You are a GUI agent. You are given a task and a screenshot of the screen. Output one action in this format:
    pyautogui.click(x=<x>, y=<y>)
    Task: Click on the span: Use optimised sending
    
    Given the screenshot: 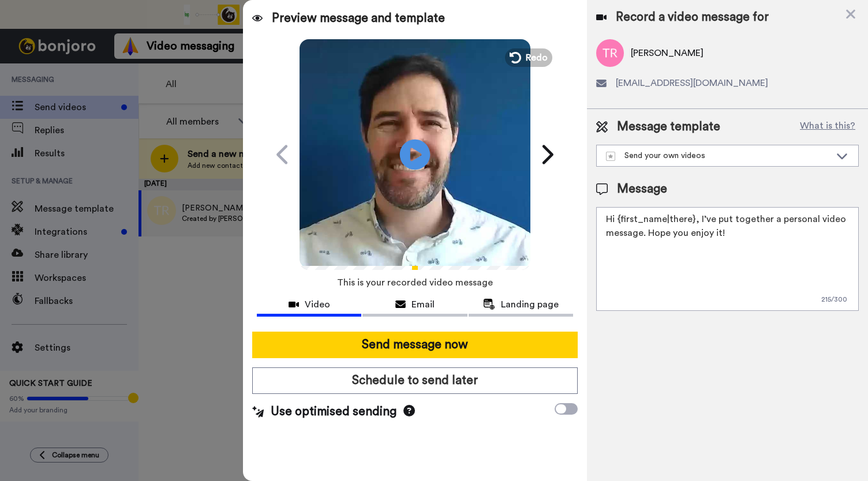 What is the action you would take?
    pyautogui.click(x=333, y=412)
    